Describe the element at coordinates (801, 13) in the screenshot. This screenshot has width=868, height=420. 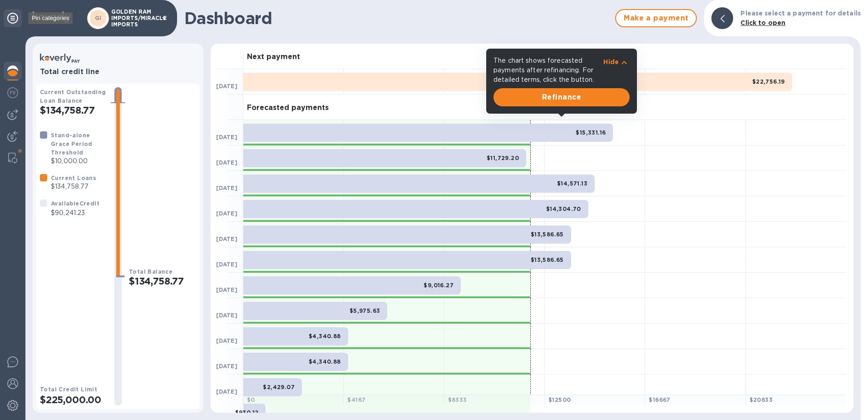
I see `b: Please select a payment for details` at that location.